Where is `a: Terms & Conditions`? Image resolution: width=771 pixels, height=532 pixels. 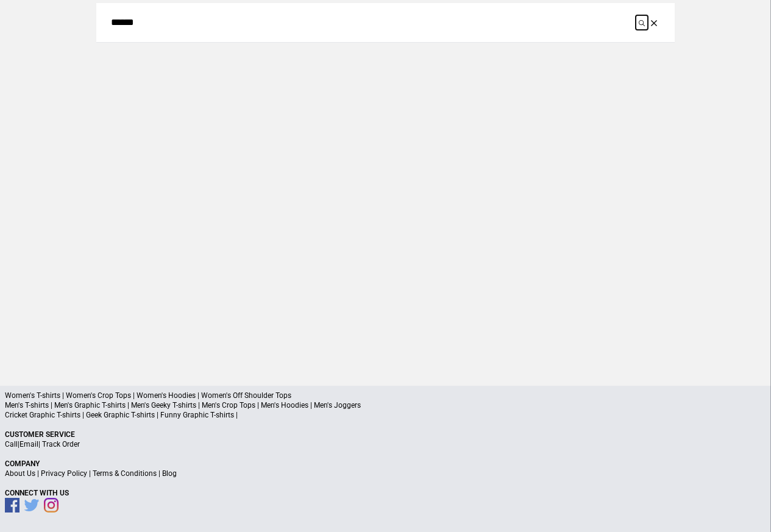 a: Terms & Conditions is located at coordinates (124, 473).